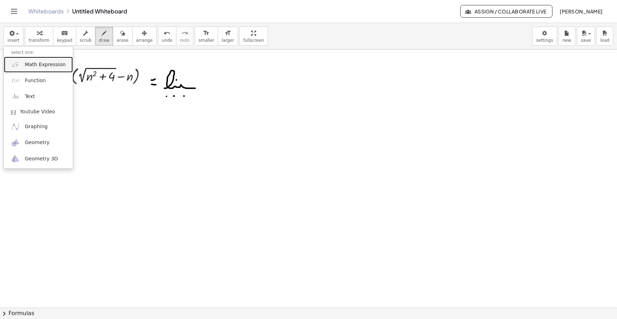  Describe the element at coordinates (545, 36) in the screenshot. I see `button: settings` at that location.